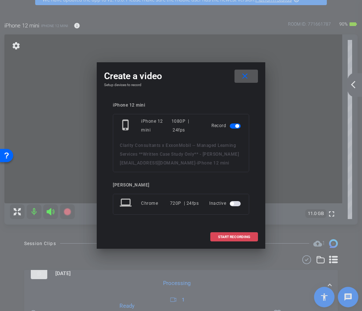 Image resolution: width=362 pixels, height=311 pixels. Describe the element at coordinates (234, 237) in the screenshot. I see `span: START RECORDING` at that location.